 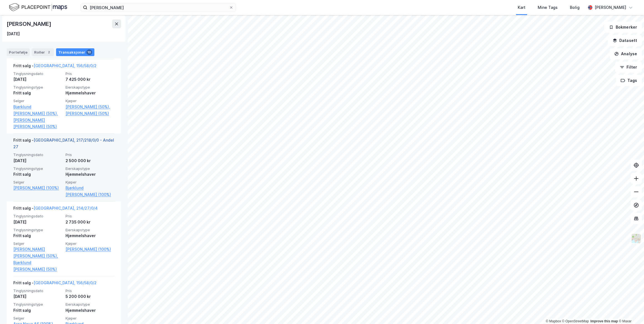 What do you see at coordinates (626, 54) in the screenshot?
I see `button: Analyse` at bounding box center [626, 54].